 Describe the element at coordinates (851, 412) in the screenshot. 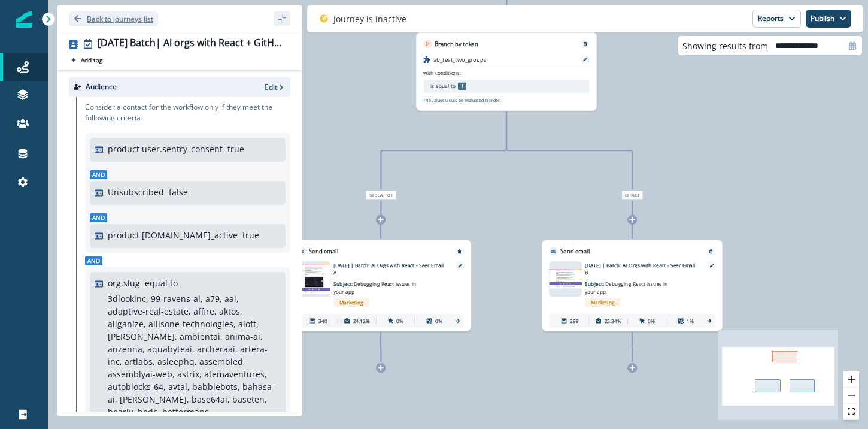

I see `button: fit view` at that location.